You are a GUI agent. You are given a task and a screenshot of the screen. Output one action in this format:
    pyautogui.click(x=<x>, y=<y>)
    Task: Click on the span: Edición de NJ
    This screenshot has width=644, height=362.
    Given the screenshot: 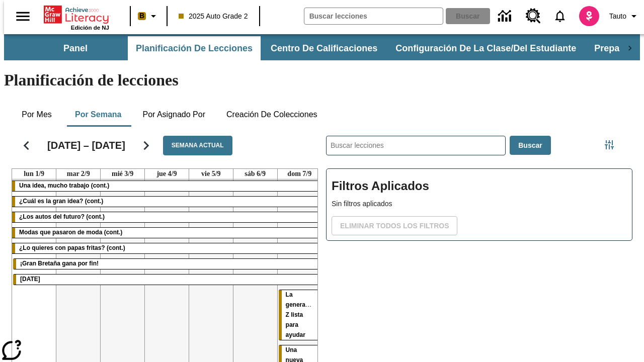 What is the action you would take?
    pyautogui.click(x=90, y=28)
    